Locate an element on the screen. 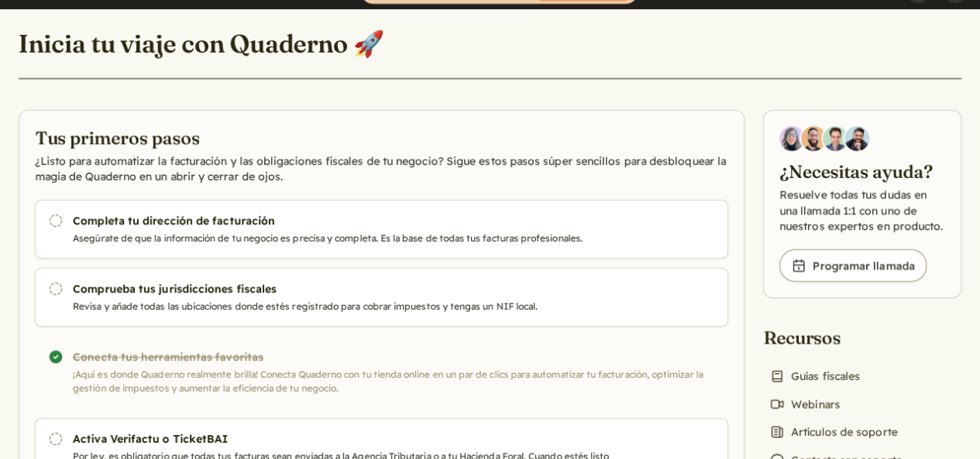 The height and width of the screenshot is (459, 980). img: Javier Rubio, DevRel at Quaderno is located at coordinates (856, 139).